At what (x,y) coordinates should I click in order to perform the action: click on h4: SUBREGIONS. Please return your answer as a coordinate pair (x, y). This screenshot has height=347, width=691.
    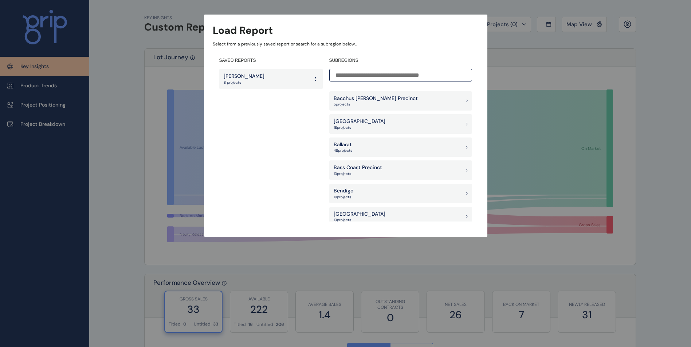
    Looking at the image, I should click on (400, 60).